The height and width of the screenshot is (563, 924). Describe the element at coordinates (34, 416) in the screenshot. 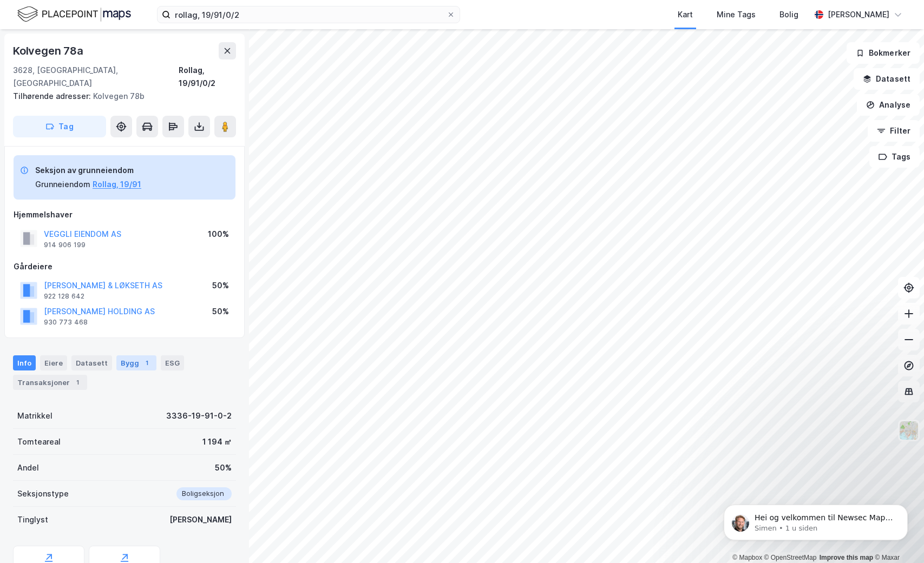

I see `div: Matrikkel` at that location.